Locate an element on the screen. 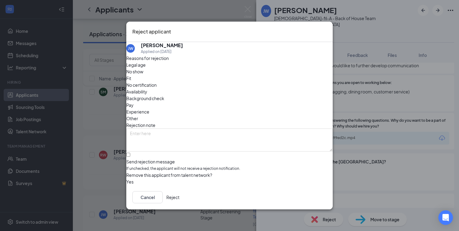 The image size is (459, 231). div: Send rejection message is located at coordinates (230, 161).